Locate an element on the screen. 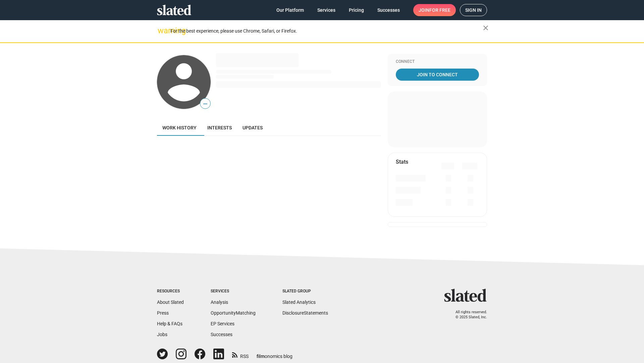 The image size is (644, 363). a: Help & FAQs is located at coordinates (170, 323).